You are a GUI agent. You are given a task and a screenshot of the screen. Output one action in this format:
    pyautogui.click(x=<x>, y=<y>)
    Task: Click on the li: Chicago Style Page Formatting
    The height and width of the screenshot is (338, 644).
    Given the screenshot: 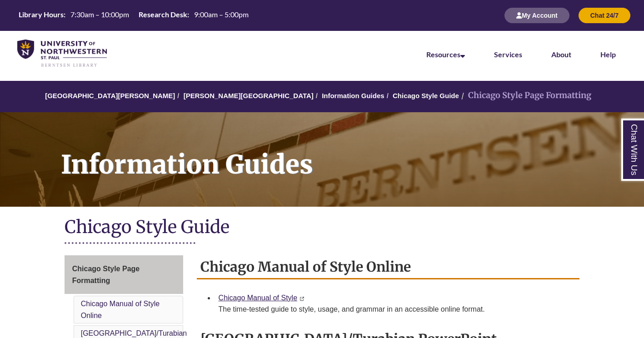 What is the action you would take?
    pyautogui.click(x=525, y=96)
    